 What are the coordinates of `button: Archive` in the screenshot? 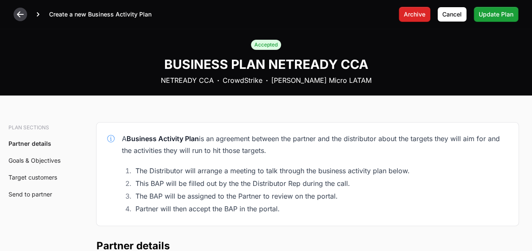 It's located at (414, 14).